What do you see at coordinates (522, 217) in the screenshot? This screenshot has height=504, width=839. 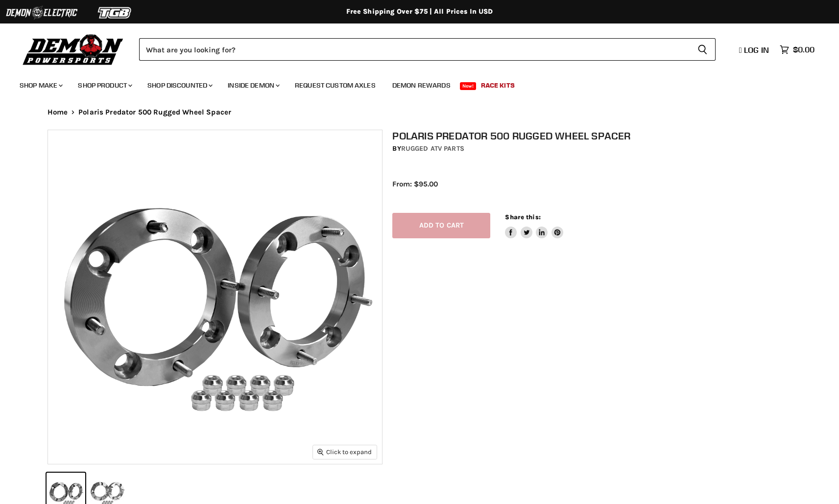 I see `span: Share this:` at bounding box center [522, 217].